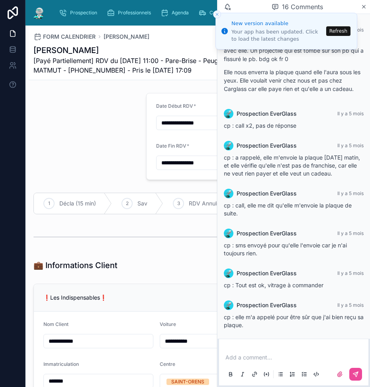  Describe the element at coordinates (204, 203) in the screenshot. I see `span: RDV Annulé` at that location.